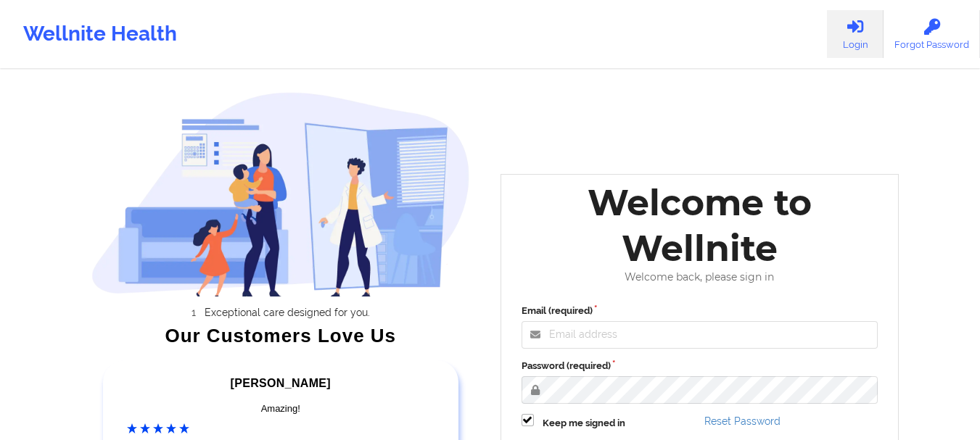 This screenshot has height=440, width=980. What do you see at coordinates (700, 277) in the screenshot?
I see `div: Welcome back, please sign in` at bounding box center [700, 277].